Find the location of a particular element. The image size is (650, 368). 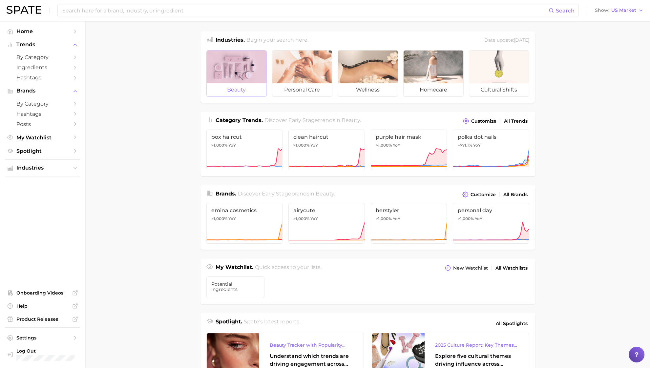

span: cultural shifts is located at coordinates (499, 90).